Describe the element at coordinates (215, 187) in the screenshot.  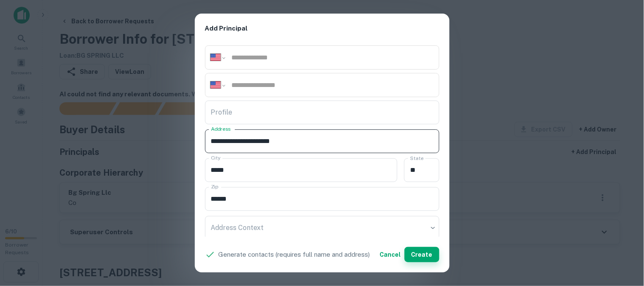
I see `label: Zip` at that location.